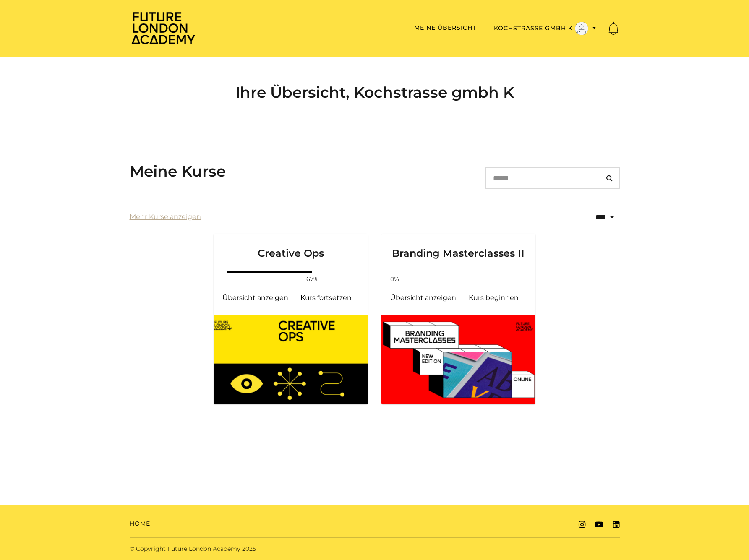 This screenshot has width=749, height=560. I want to click on span: 67%, so click(312, 279).